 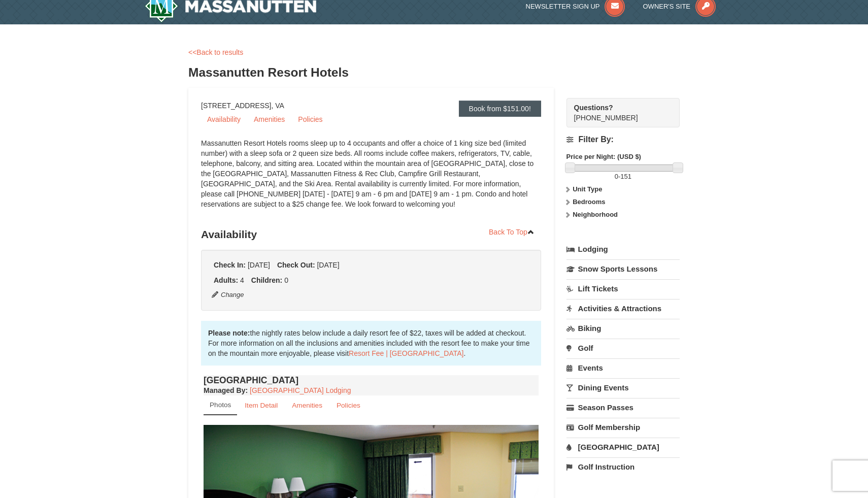 What do you see at coordinates (623, 367) in the screenshot?
I see `a: Events` at bounding box center [623, 367].